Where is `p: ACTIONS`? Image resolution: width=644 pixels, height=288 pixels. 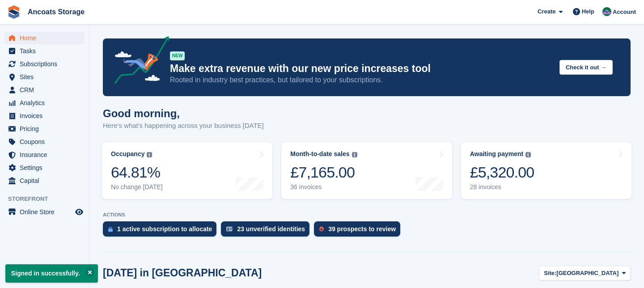
p: ACTIONS is located at coordinates (367, 215).